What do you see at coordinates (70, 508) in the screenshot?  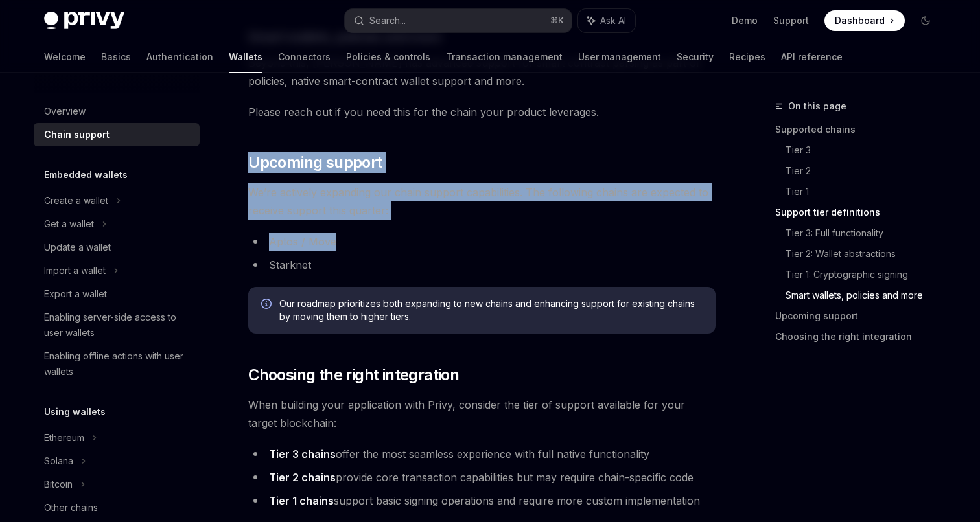 I see `div: Other chains` at bounding box center [70, 508].